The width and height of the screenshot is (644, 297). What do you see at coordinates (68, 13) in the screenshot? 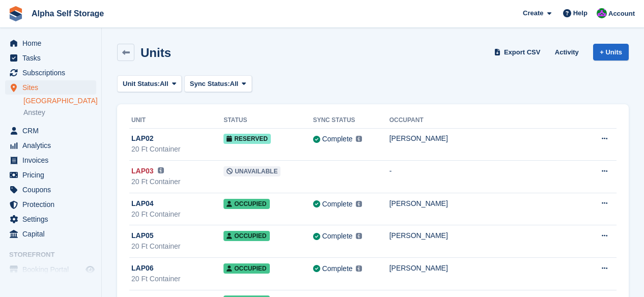
I see `a: Alpha Self Storage` at bounding box center [68, 13].